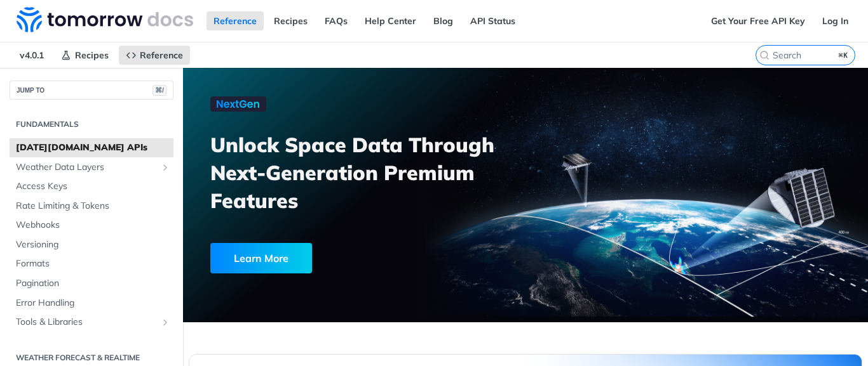 Image resolution: width=868 pixels, height=366 pixels. What do you see at coordinates (93, 245) in the screenshot?
I see `span: Versioning` at bounding box center [93, 245].